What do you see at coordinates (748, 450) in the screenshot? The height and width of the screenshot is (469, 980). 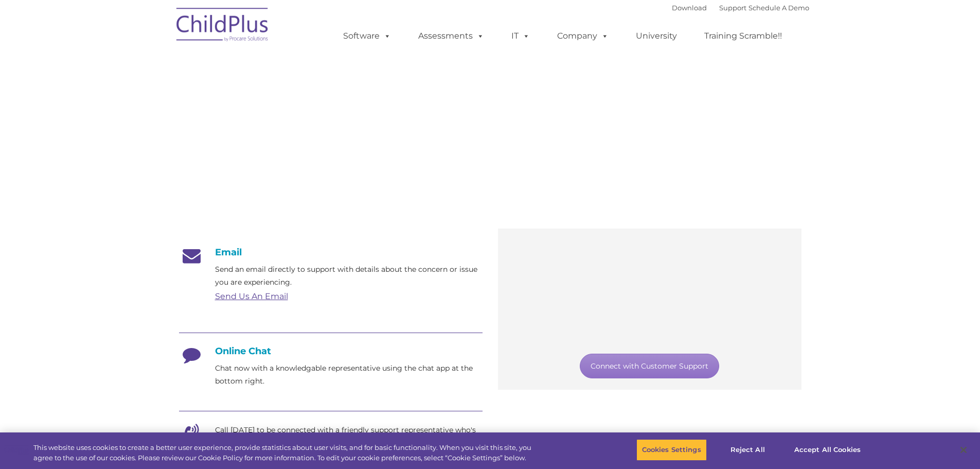 I see `button: Reject All` at bounding box center [748, 450].